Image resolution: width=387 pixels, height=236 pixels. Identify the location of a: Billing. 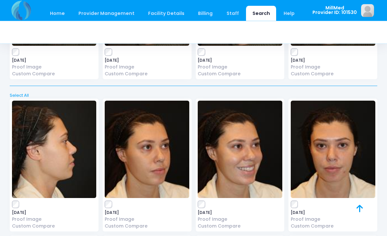
(206, 13).